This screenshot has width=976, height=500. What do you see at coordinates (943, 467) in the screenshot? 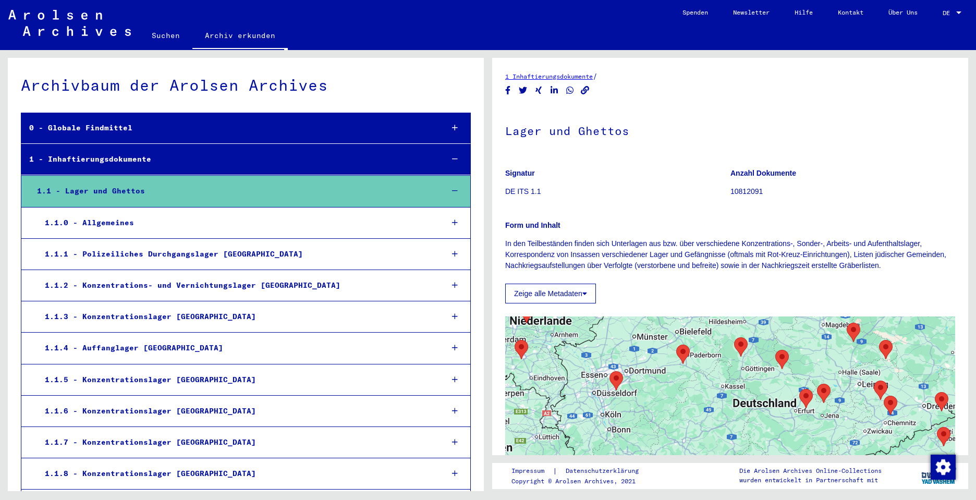
I see `img: Zustimmung ändern` at bounding box center [943, 467].